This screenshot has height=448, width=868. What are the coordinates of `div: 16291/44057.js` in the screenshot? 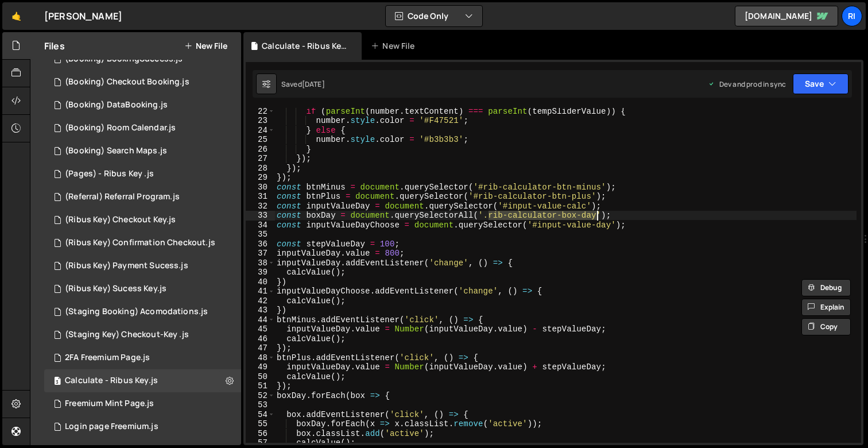 It's located at (142, 335).